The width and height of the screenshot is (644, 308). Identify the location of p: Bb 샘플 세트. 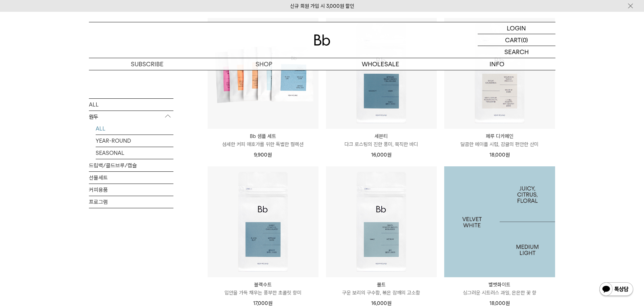
(263, 136).